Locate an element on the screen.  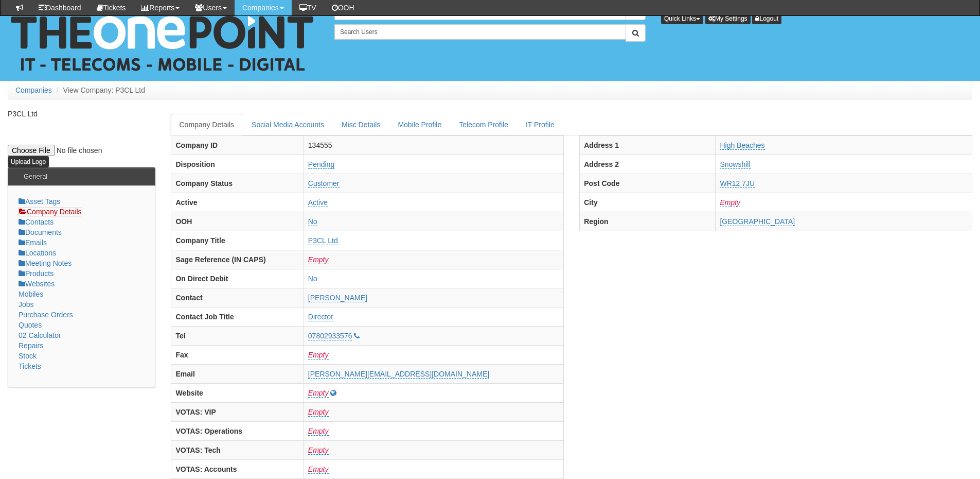
a: IT Profile is located at coordinates (540, 124).